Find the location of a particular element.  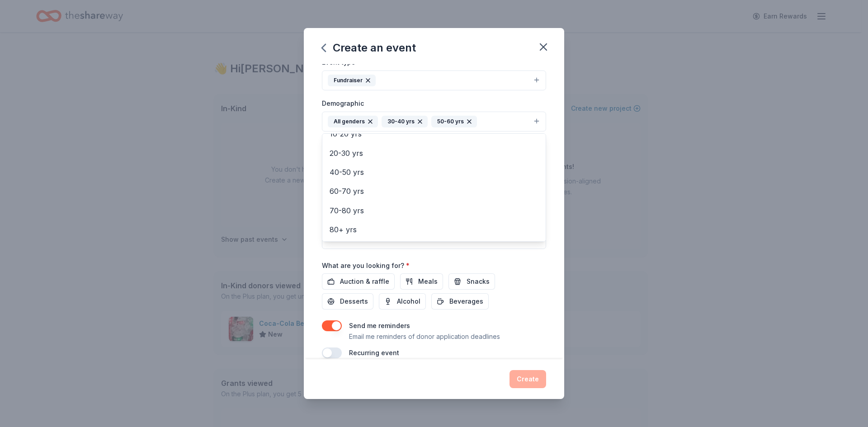

span: 80+ yrs is located at coordinates (434, 230).